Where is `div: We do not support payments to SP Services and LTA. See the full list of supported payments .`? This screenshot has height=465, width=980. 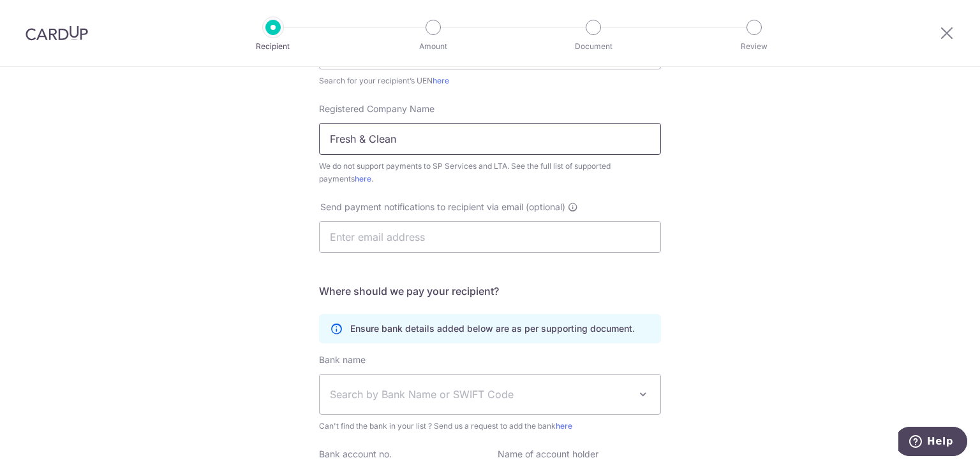
div: We do not support payments to SP Services and LTA. See the full list of supported payments . is located at coordinates (490, 172).